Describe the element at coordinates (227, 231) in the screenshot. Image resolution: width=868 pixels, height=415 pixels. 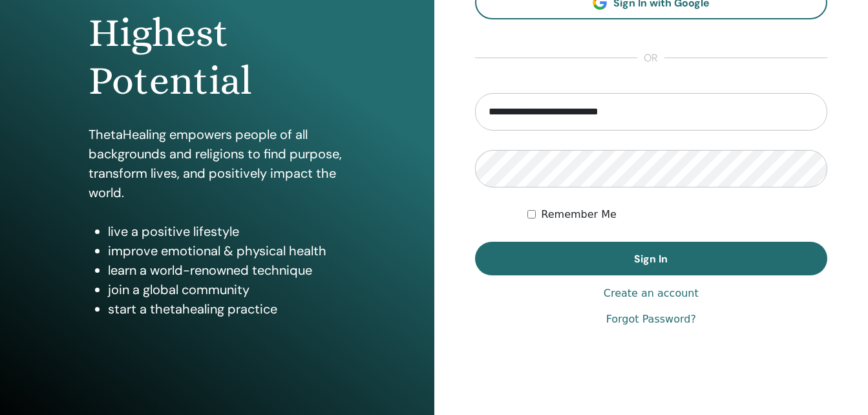
I see `li: live a positive lifestyle` at that location.